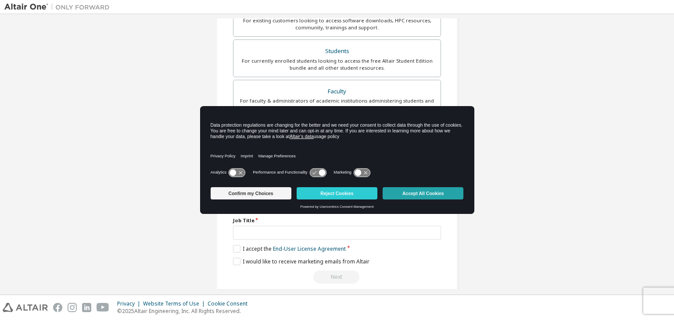  What do you see at coordinates (175, 304) in the screenshot?
I see `div: Website Terms of Use` at bounding box center [175, 304].